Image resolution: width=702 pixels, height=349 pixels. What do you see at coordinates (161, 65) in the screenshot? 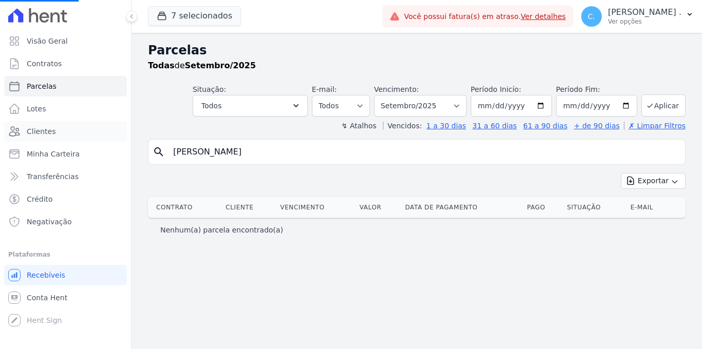
I see `strong: Todas` at bounding box center [161, 65].